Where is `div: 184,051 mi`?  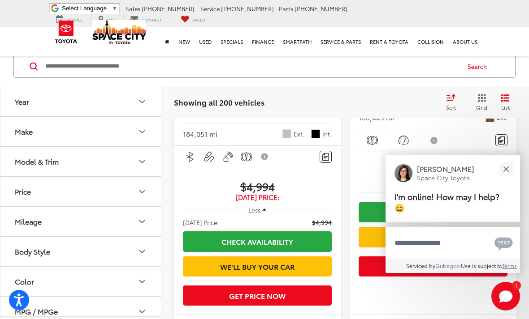
div: 184,051 mi is located at coordinates (200, 134).